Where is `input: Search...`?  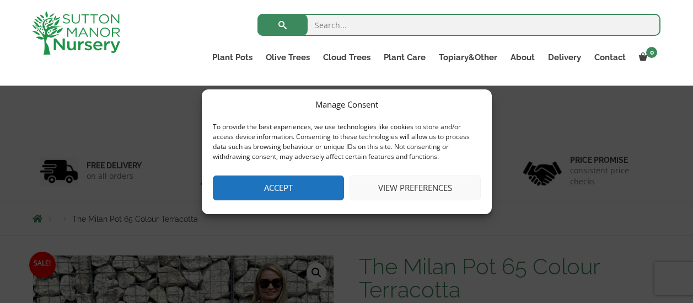
input: Search... is located at coordinates (459, 25).